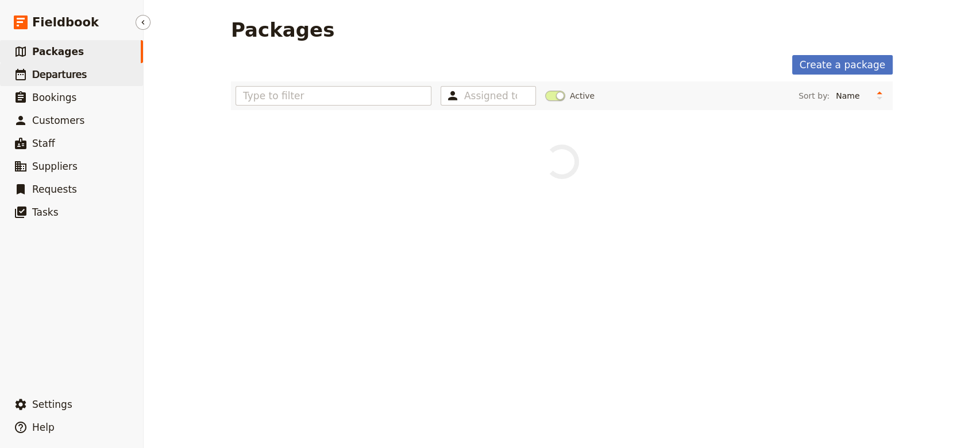 The height and width of the screenshot is (448, 980). Describe the element at coordinates (43, 427) in the screenshot. I see `span: Help` at that location.